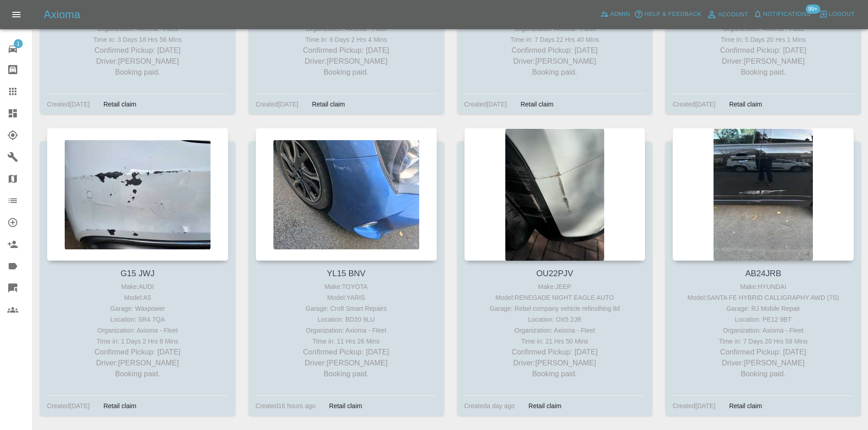 Image resolution: width=868 pixels, height=430 pixels. Describe the element at coordinates (727, 14) in the screenshot. I see `a: Account` at that location.